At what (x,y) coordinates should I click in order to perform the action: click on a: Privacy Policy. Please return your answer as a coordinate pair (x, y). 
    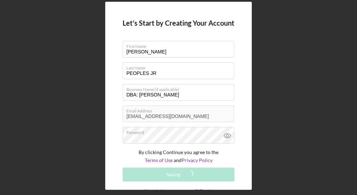
    Looking at the image, I should click on (197, 160).